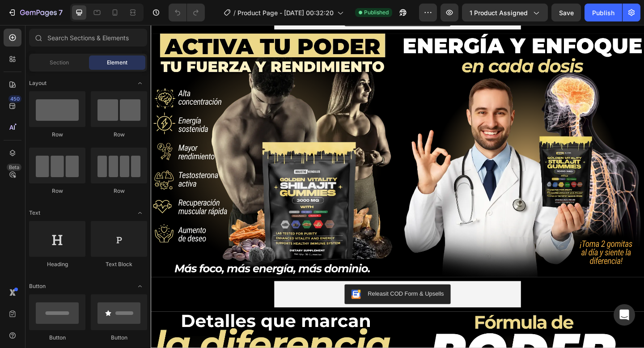 This screenshot has height=348, width=644. Describe the element at coordinates (35, 12) in the screenshot. I see `button: 7` at that location.